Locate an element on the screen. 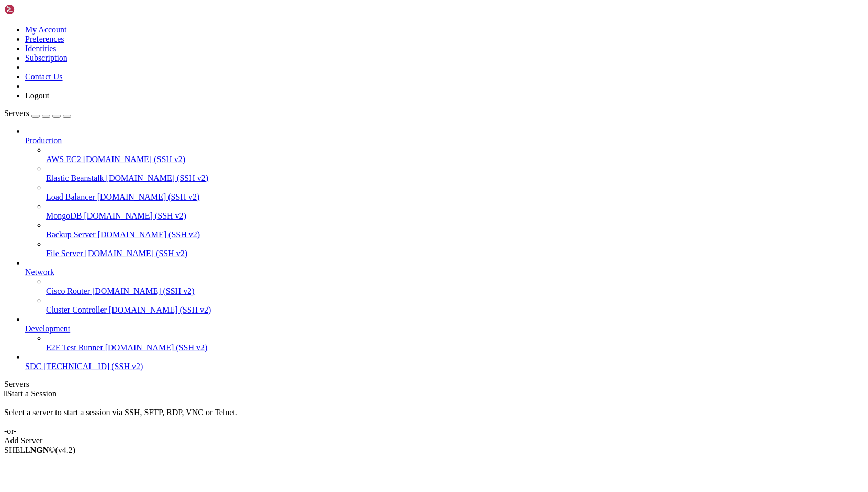 The height and width of the screenshot is (492, 868). span: 4.2.0 is located at coordinates (66, 450).